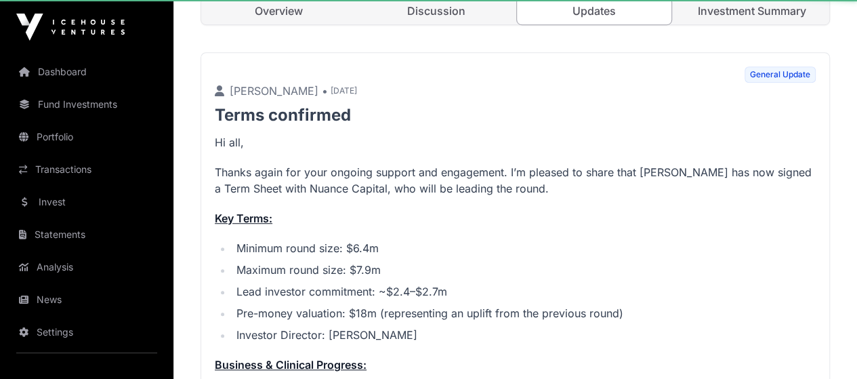  Describe the element at coordinates (291, 364) in the screenshot. I see `u: Business & Clinical Progress:` at that location.